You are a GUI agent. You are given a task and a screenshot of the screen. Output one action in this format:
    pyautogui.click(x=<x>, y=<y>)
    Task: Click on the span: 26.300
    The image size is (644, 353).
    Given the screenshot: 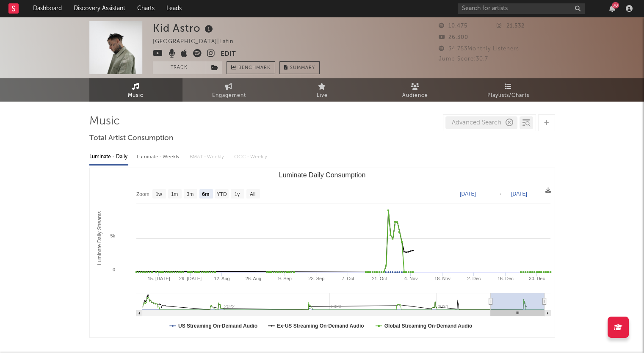 What is the action you would take?
    pyautogui.click(x=453, y=37)
    